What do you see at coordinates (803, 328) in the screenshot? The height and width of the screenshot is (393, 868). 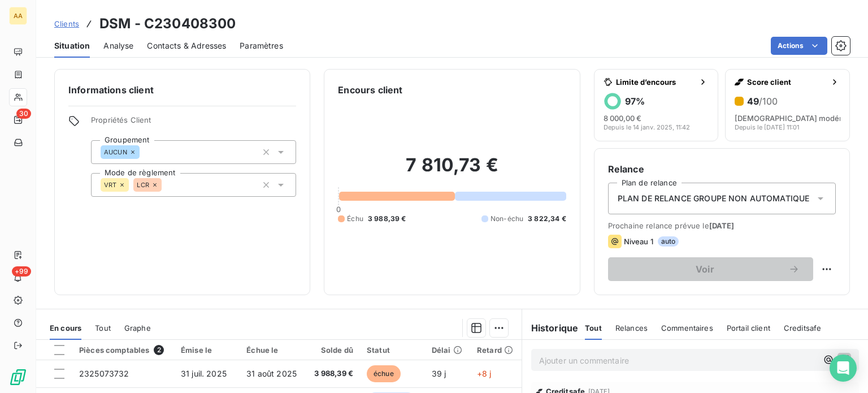 I see `span: Creditsafe` at bounding box center [803, 328].